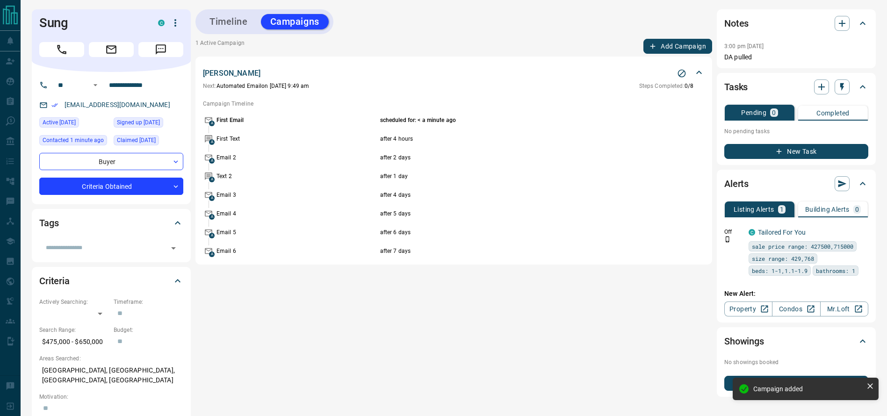  Describe the element at coordinates (74, 302) in the screenshot. I see `p: Actively Searching:` at that location.